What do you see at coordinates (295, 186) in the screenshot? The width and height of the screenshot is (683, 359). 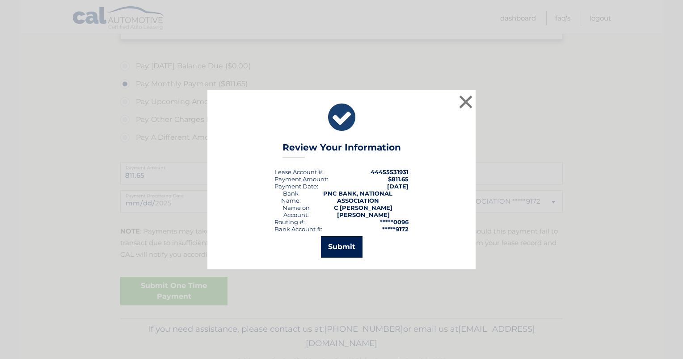 I see `span: Payment Date` at bounding box center [295, 186].